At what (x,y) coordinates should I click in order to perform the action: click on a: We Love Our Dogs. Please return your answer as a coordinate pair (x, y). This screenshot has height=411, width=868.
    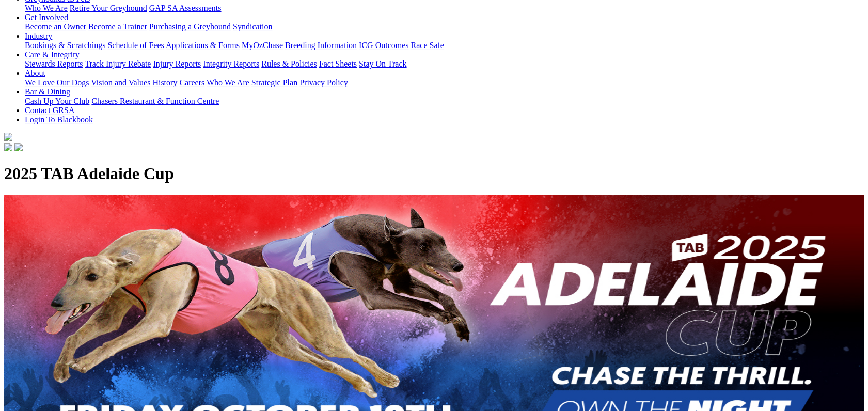
    Looking at the image, I should click on (57, 82).